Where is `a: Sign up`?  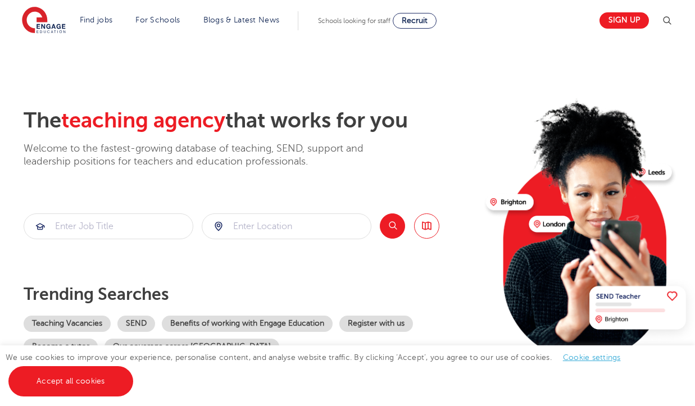
a: Sign up is located at coordinates (624, 20).